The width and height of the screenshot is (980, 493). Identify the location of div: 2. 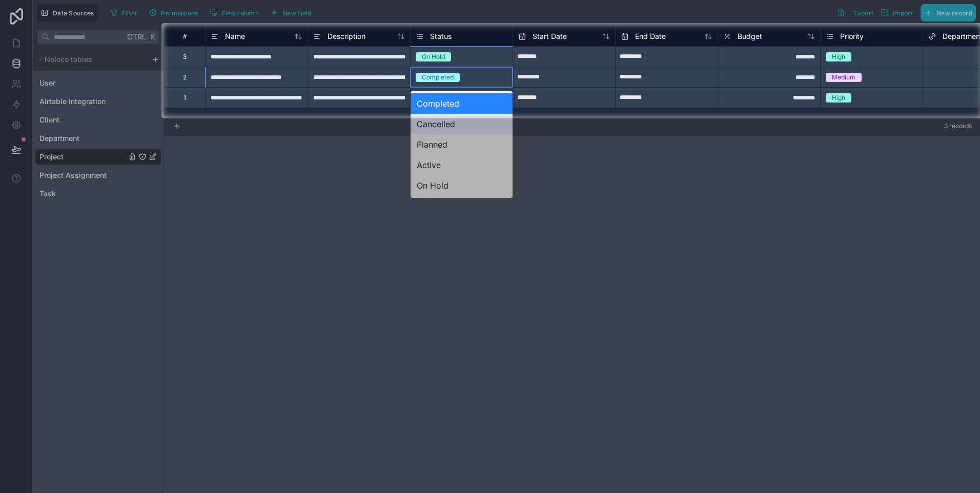
(184, 77).